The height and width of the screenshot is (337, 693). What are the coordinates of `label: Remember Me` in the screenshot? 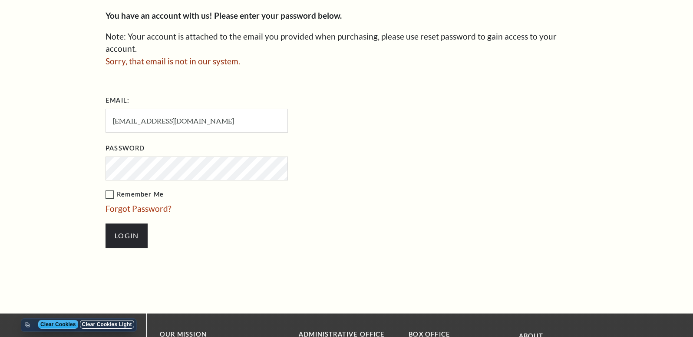 It's located at (240, 194).